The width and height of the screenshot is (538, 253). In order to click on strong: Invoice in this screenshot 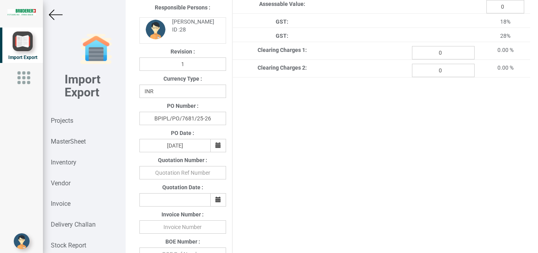, I will do `click(61, 204)`.